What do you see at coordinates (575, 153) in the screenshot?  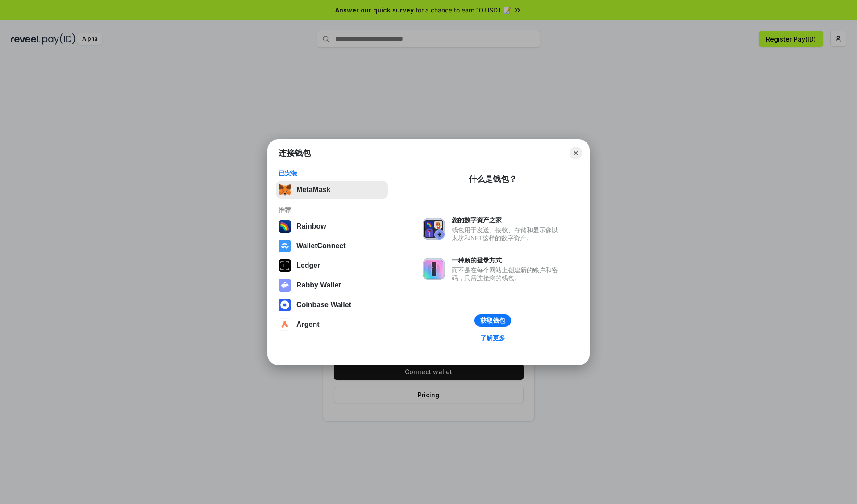 I see `button: Close` at bounding box center [575, 153].